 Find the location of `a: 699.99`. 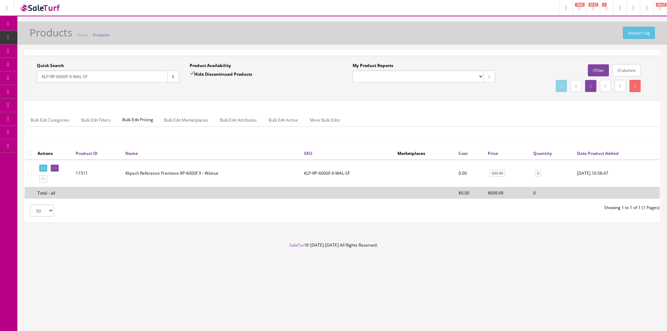

a: 699.99 is located at coordinates (497, 173).